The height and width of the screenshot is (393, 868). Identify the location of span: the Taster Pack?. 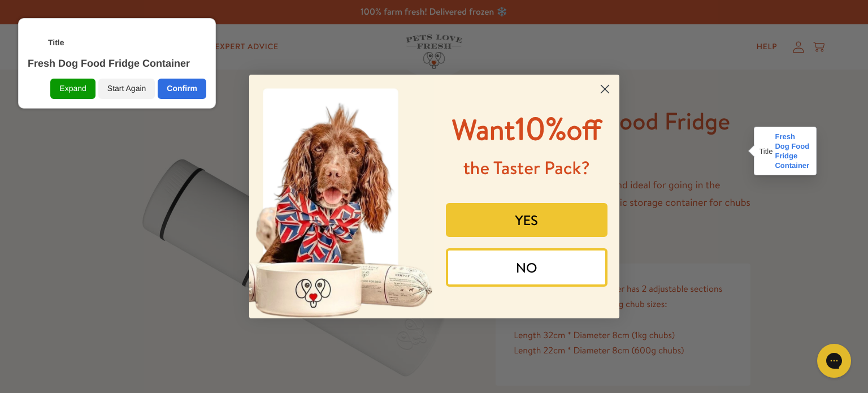
(527, 168).